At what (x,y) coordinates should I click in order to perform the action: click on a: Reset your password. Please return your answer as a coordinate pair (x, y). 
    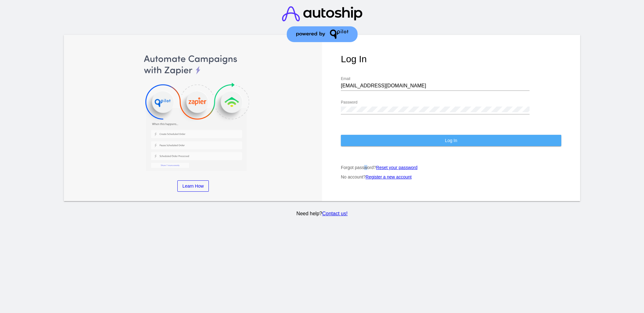
    Looking at the image, I should click on (397, 167).